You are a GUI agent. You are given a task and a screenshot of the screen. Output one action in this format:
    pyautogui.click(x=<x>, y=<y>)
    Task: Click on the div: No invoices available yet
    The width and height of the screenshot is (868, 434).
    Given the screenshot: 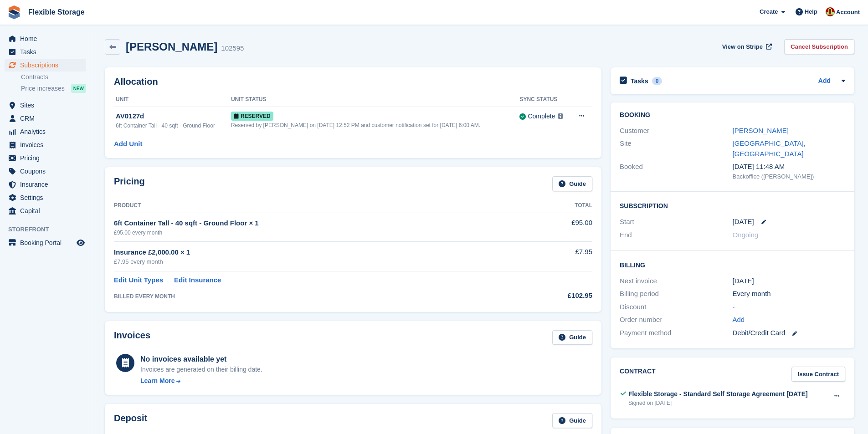 What is the action you would take?
    pyautogui.click(x=201, y=359)
    